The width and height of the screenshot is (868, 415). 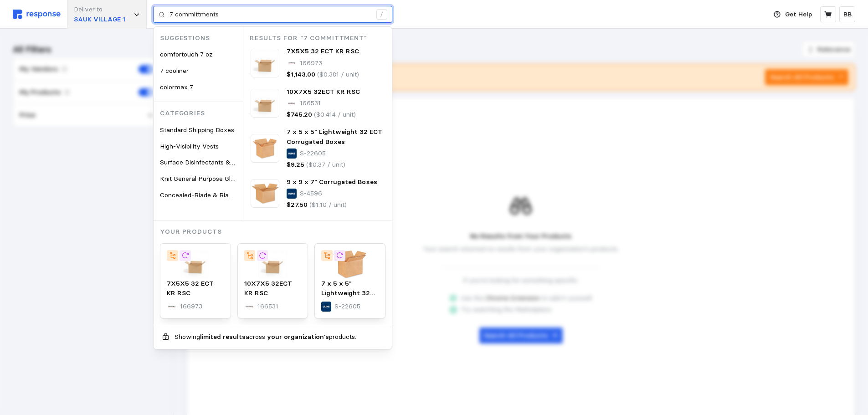 I want to click on p: BB, so click(x=847, y=15).